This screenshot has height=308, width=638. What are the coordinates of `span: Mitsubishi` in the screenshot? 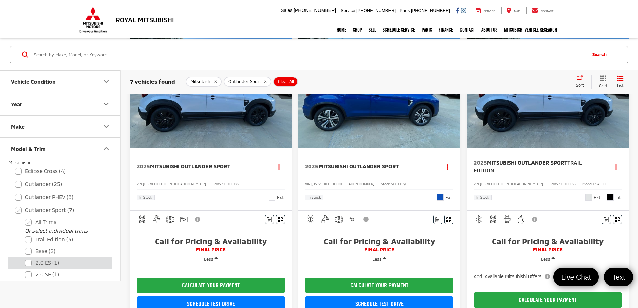 It's located at (201, 82).